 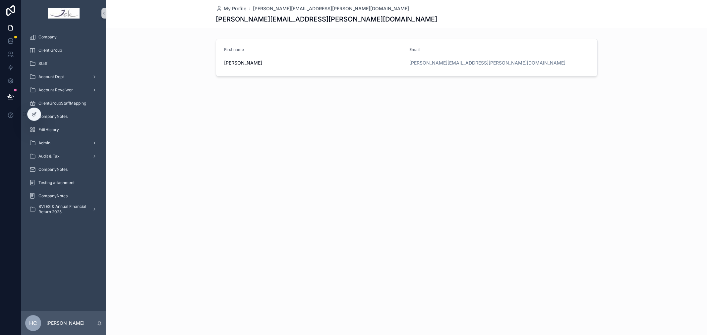 I want to click on span: Email, so click(x=414, y=49).